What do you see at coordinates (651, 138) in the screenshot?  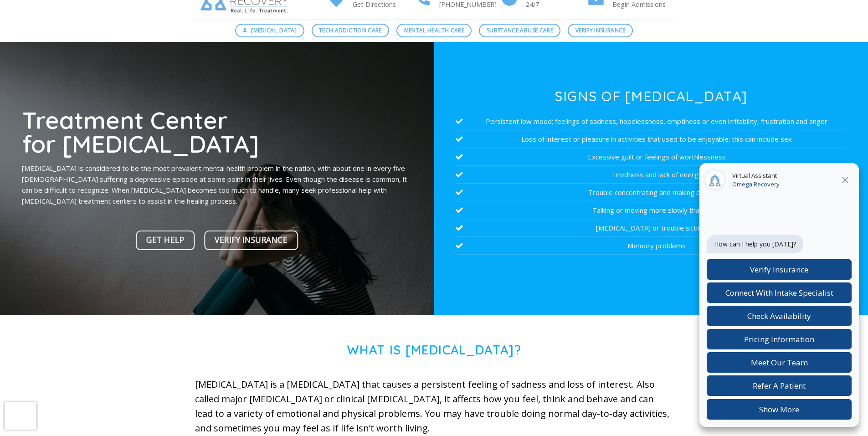 I see `li: Loss of interest or pleasure in activities that used to be enjoyable; this can include sex` at bounding box center [651, 138].